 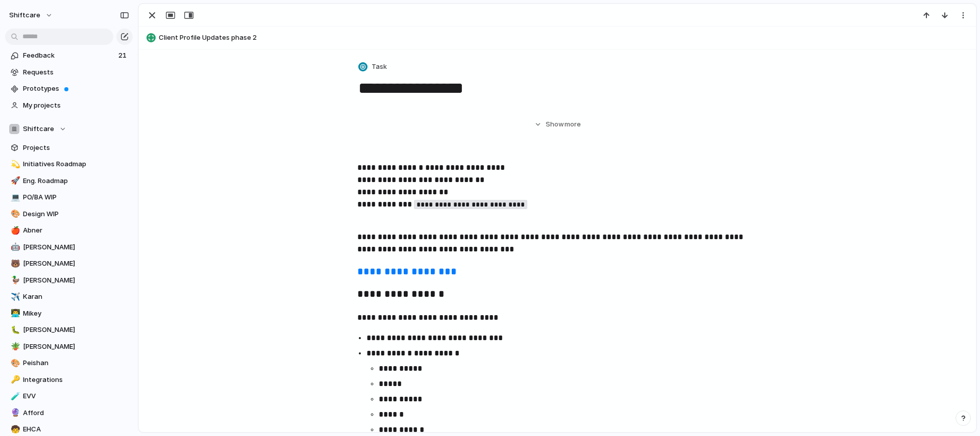 I want to click on div: ✈️Karan, so click(x=69, y=297).